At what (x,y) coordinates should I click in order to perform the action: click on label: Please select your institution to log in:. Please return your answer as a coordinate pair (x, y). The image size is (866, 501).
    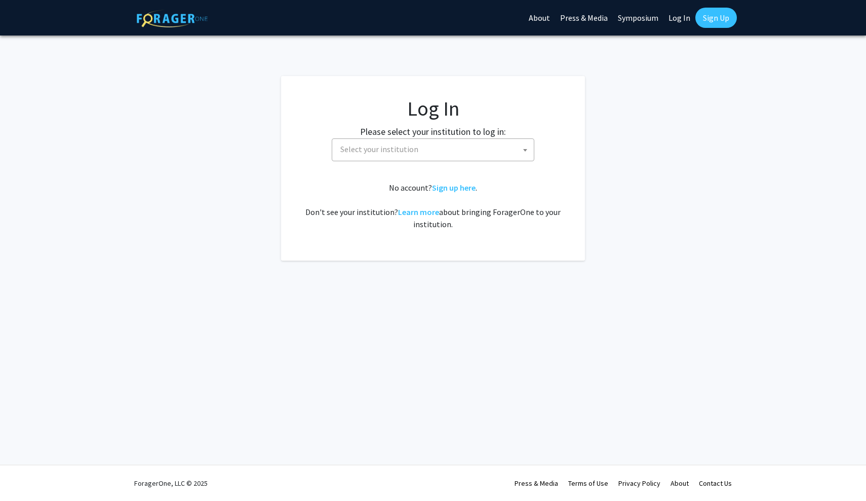
    Looking at the image, I should click on (433, 131).